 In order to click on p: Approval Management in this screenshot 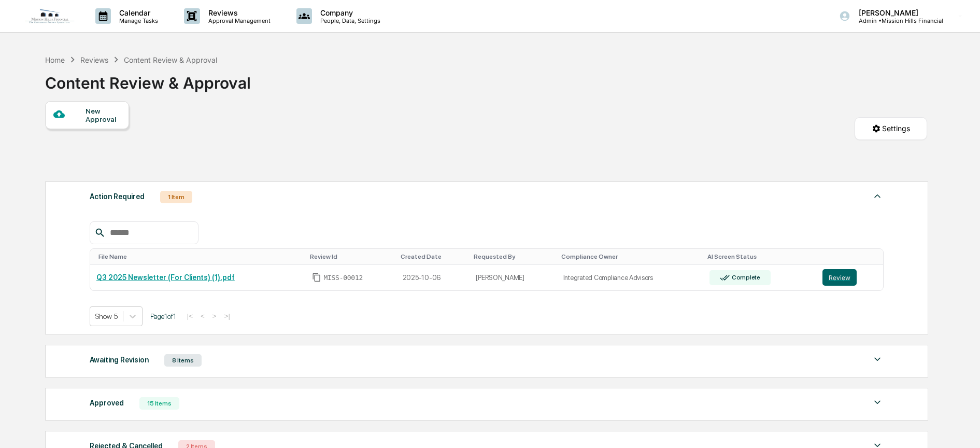, I will do `click(238, 21)`.